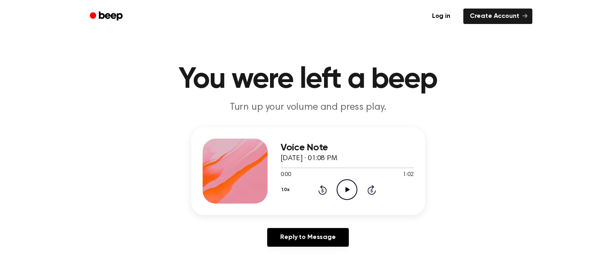 This screenshot has width=616, height=278. Describe the element at coordinates (308, 107) in the screenshot. I see `p: Turn up your volume and press play.` at that location.